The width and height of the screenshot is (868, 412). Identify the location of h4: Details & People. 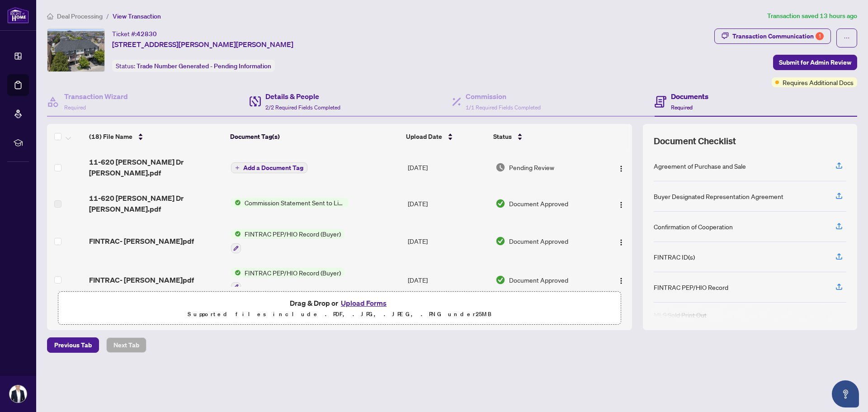
(303, 96).